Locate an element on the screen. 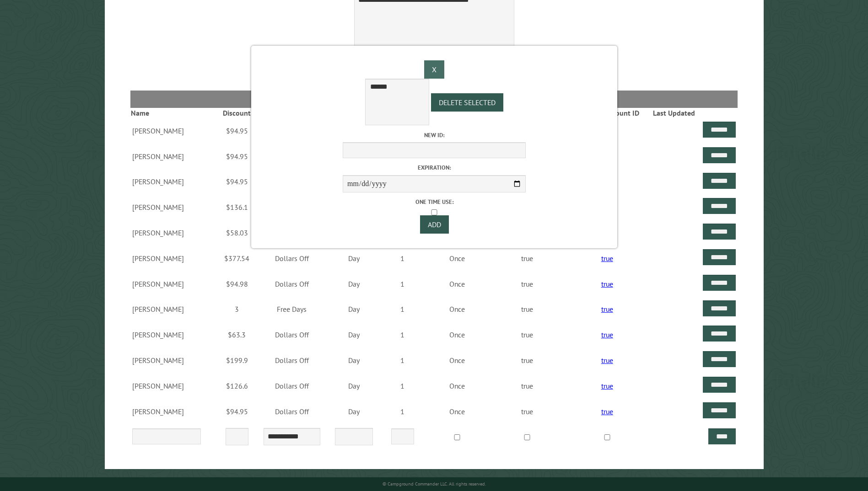 The image size is (868, 491). td: $63.3 is located at coordinates (237, 335).